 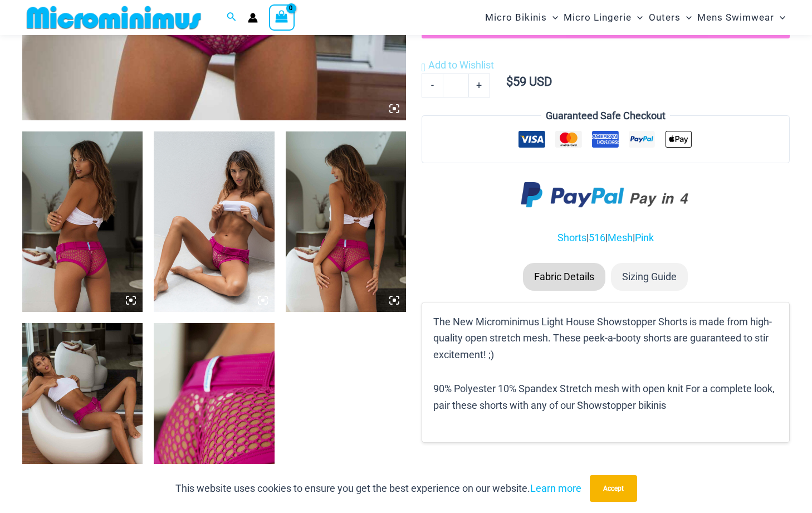 I want to click on a: OutersMenu ToggleMenu Toggle, so click(x=670, y=17).